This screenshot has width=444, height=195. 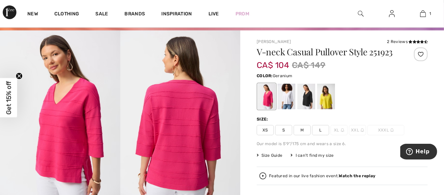 I want to click on a: 1ère Avenue, so click(x=10, y=12).